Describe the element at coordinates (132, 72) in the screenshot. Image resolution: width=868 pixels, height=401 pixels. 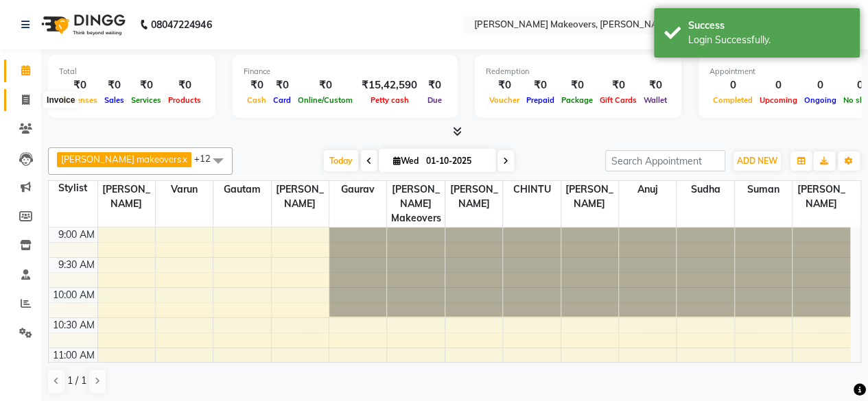
I see `div: Total` at that location.